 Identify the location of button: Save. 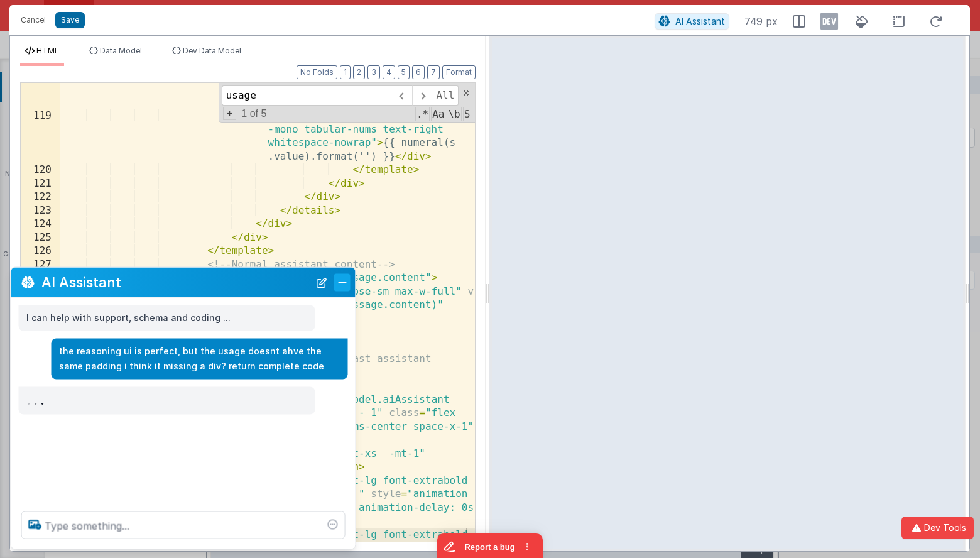
(70, 20).